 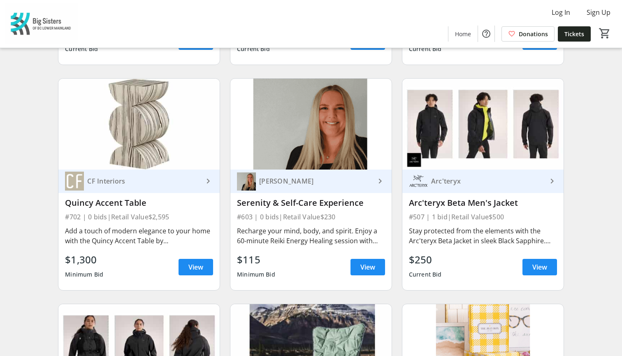 What do you see at coordinates (483, 203) in the screenshot?
I see `div: Arc'teryx Beta Men's Jacket` at bounding box center [483, 203].